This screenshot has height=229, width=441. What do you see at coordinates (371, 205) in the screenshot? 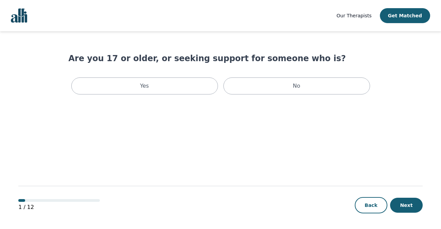
I see `button: Back` at bounding box center [371, 205].